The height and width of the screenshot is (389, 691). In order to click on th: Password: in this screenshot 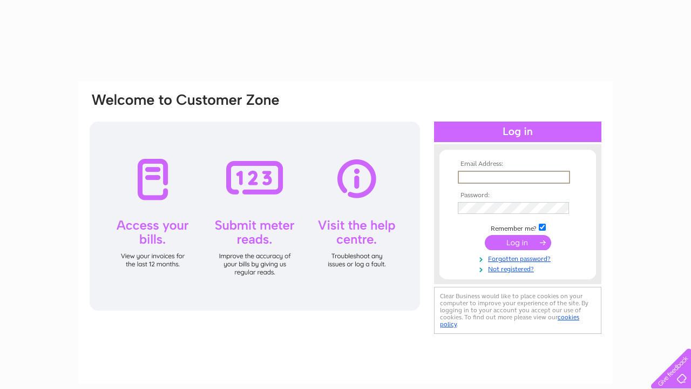, I will do `click(518, 196)`.